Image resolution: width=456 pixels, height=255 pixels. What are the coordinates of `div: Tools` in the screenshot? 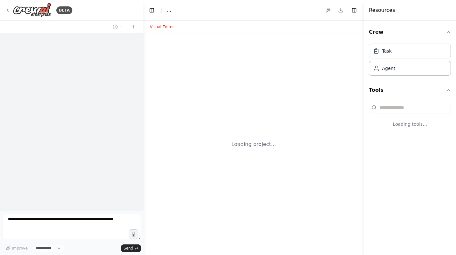 It's located at (410, 118).